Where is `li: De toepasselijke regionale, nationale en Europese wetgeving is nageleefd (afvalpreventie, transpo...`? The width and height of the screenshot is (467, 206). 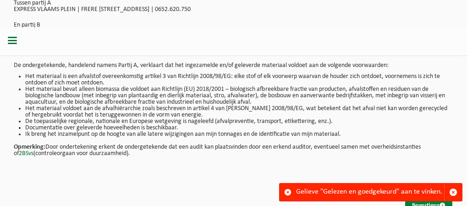
li: De toepasselijke regionale, nationale en Europese wetgeving is nageleefd (afvalpreventie, transpo... is located at coordinates (239, 121).